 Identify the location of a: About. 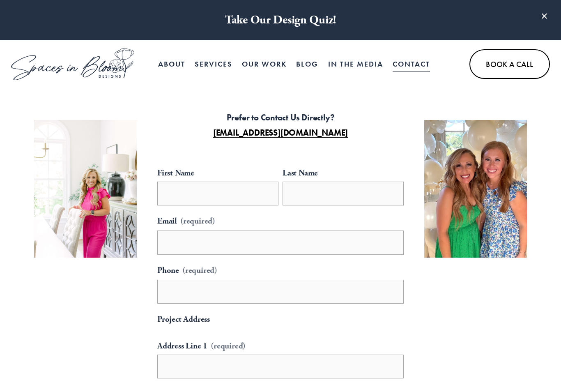
(172, 64).